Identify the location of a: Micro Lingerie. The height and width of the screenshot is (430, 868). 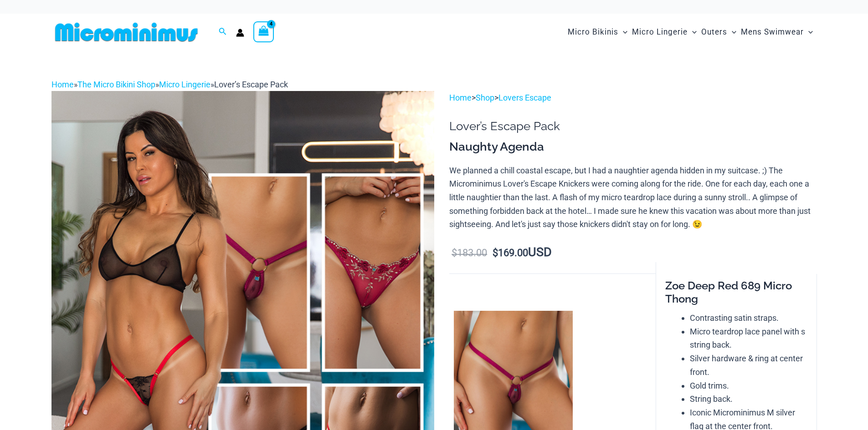
(185, 84).